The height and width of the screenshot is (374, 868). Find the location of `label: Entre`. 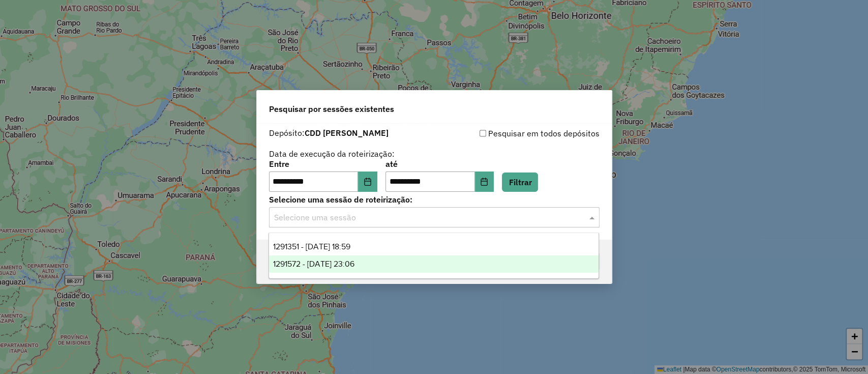

label: Entre is located at coordinates (323, 164).